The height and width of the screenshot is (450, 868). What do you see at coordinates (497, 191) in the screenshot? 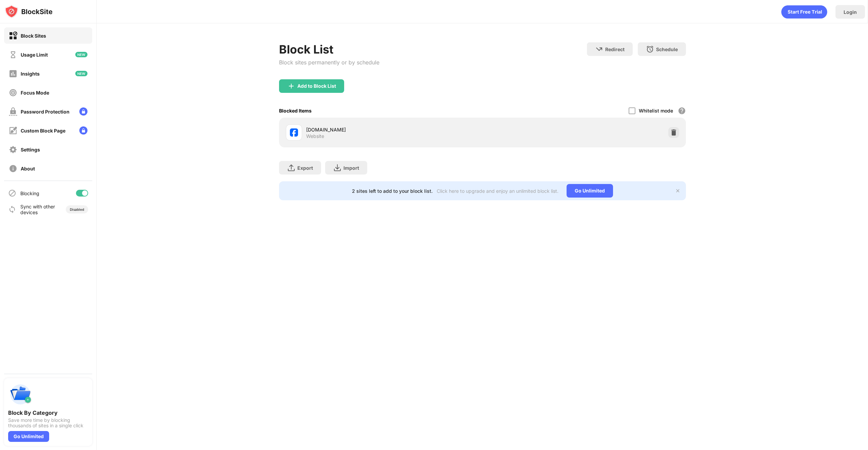
I see `div: Click here to upgrade and enjoy an unlimited block list.` at bounding box center [497, 191].